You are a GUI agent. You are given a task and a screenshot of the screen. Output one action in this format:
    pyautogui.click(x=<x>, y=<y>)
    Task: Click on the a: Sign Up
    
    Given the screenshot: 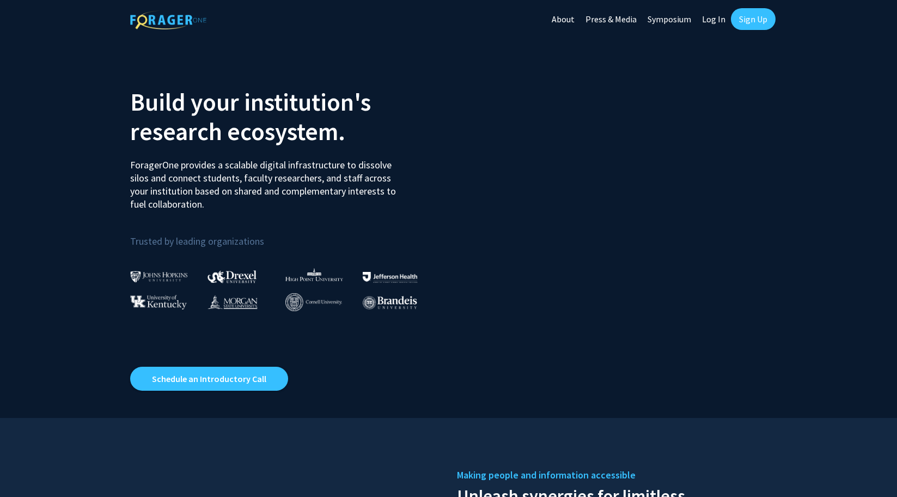 What is the action you would take?
    pyautogui.click(x=753, y=19)
    